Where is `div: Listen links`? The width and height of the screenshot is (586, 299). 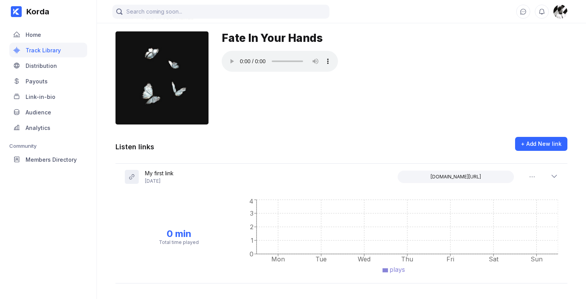 div: Listen links is located at coordinates (135, 147).